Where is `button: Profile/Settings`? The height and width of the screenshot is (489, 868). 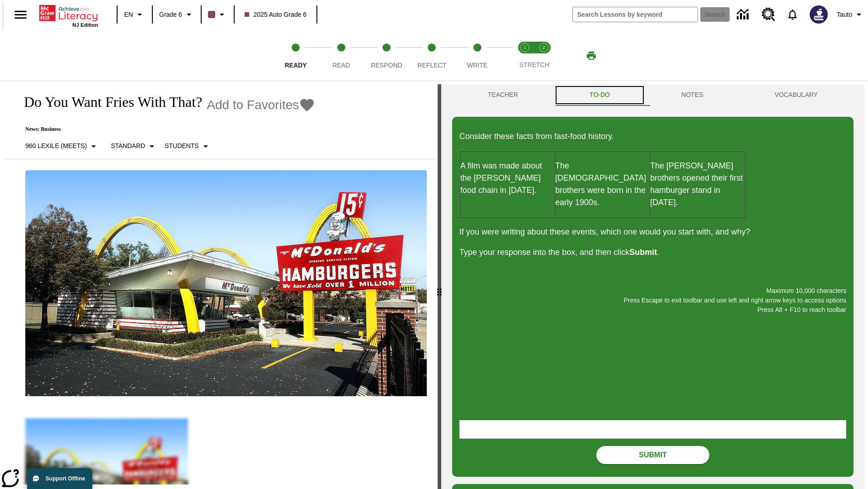 button: Profile/Settings is located at coordinates (851, 14).